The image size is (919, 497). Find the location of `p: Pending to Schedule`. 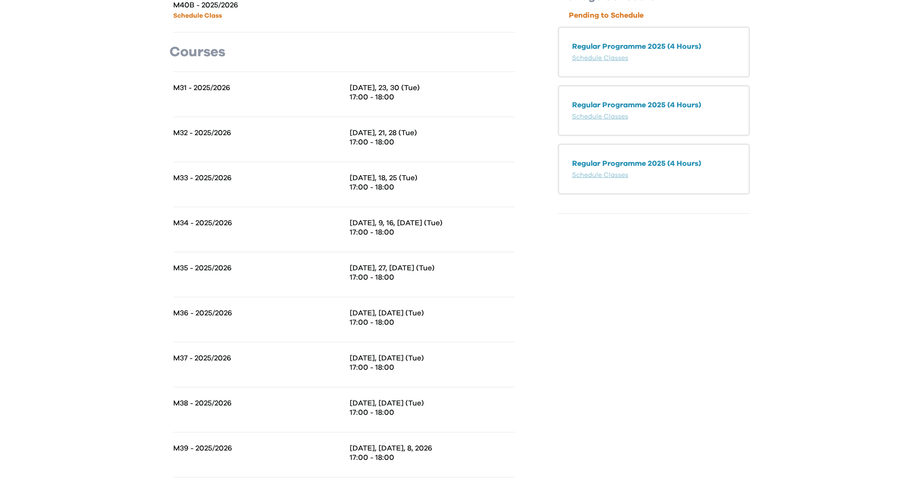

p: Pending to Schedule is located at coordinates (659, 15).